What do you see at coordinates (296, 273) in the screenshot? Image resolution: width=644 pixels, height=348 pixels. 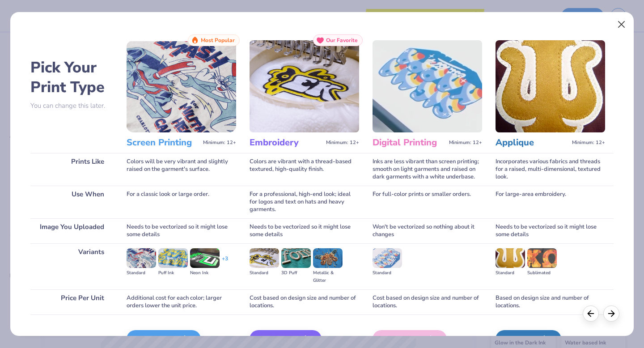 I see `div: 3D Puff` at bounding box center [296, 273].